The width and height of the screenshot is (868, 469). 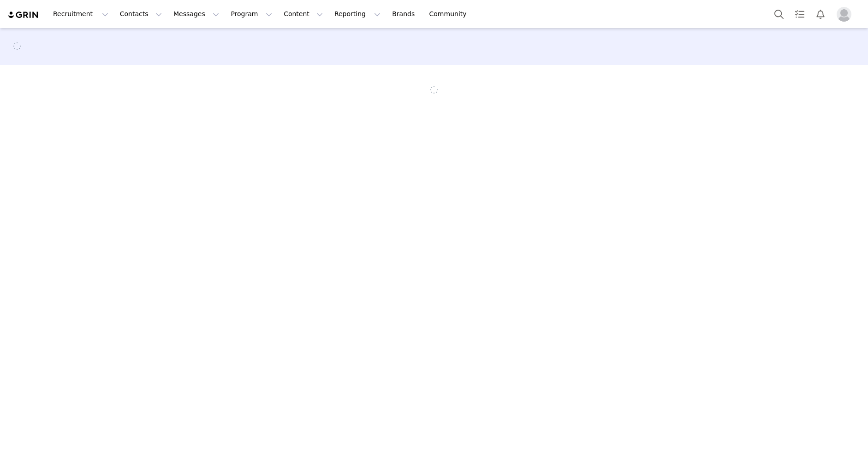 I want to click on button: Messages, so click(x=196, y=14).